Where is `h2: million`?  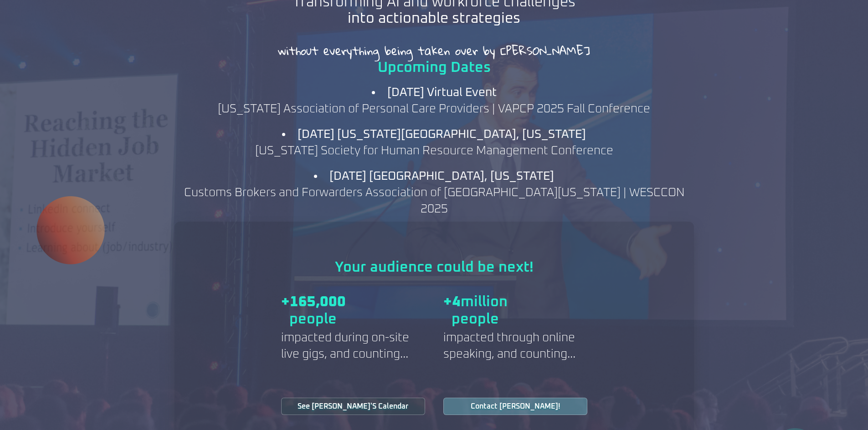 h2: million is located at coordinates (499, 303).